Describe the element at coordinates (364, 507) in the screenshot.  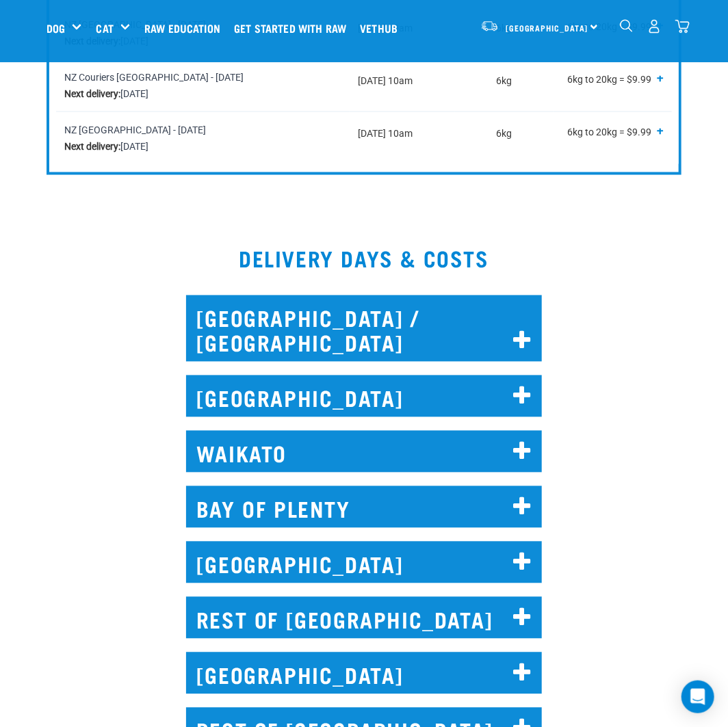
I see `h2: BAY OF PLENTY` at that location.